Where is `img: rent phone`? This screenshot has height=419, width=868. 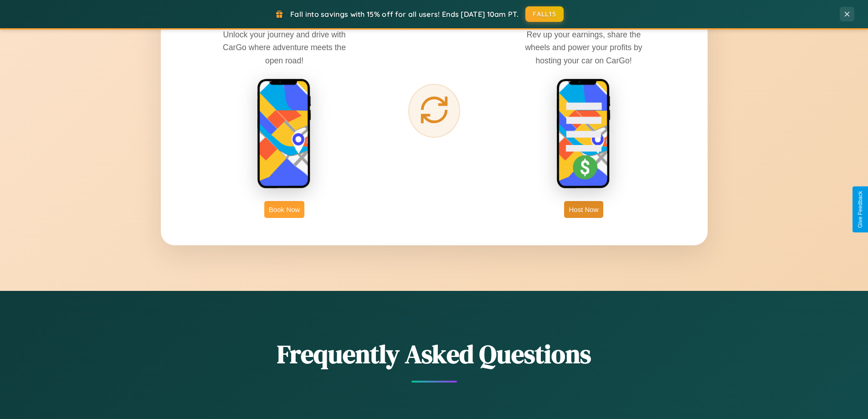
img: rent phone is located at coordinates (284, 134).